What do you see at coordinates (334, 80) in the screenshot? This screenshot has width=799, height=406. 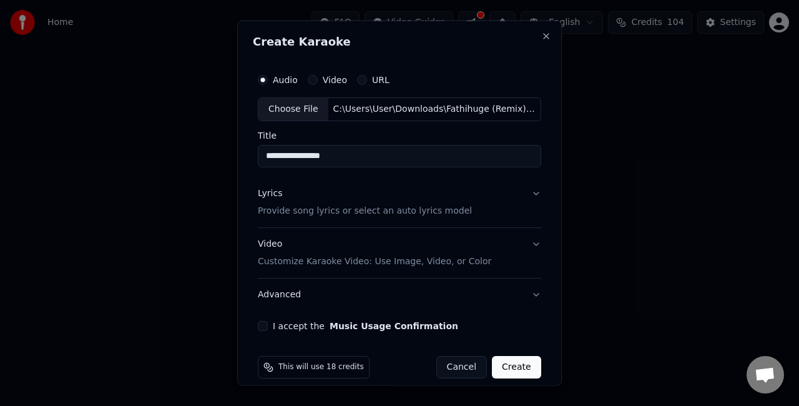 I see `label: Video` at bounding box center [334, 80].